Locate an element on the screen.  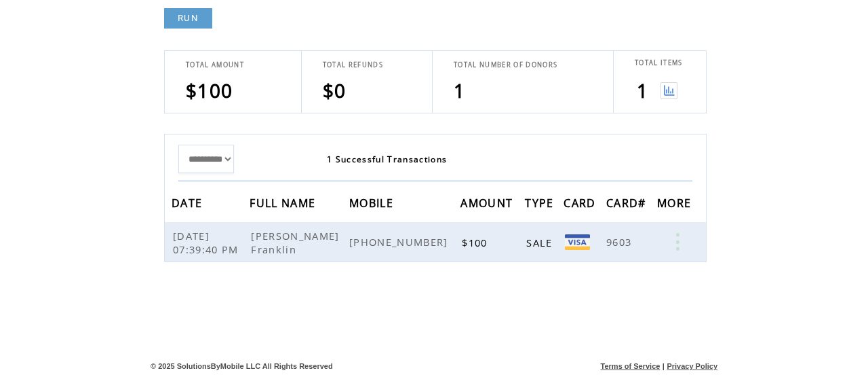
img: View graph is located at coordinates (669, 90).